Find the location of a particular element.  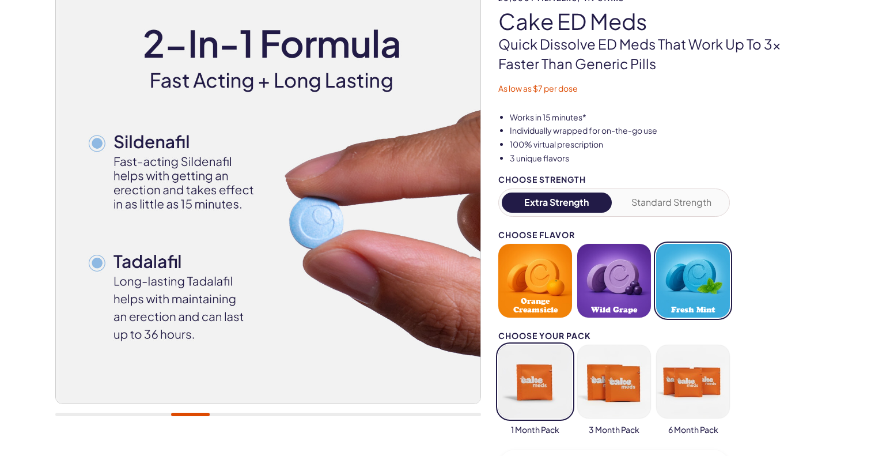

span: 1 Month Pack is located at coordinates (535, 430).